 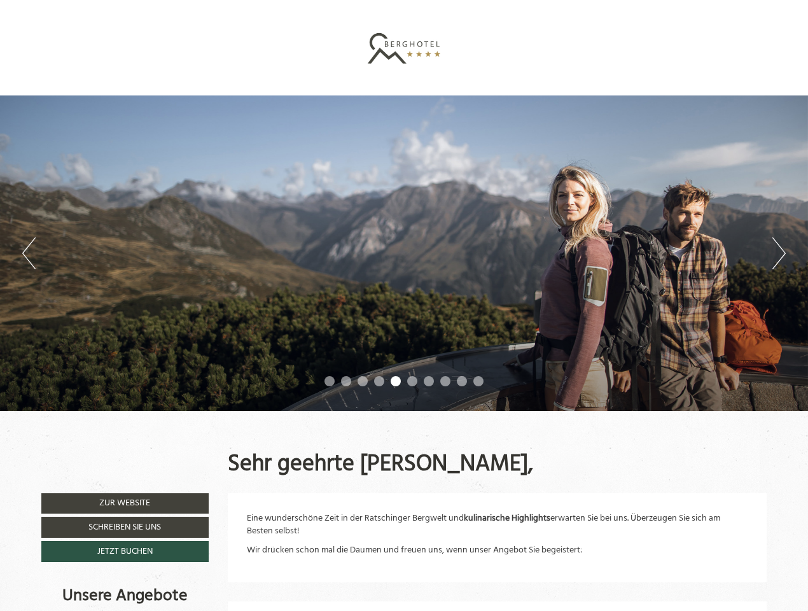 I want to click on button: Next, so click(x=779, y=253).